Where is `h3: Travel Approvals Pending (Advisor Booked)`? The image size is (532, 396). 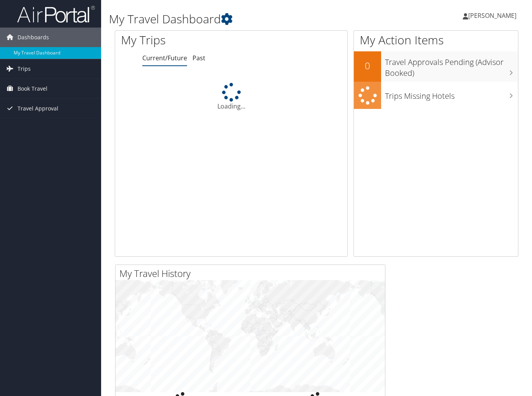
h3: Travel Approvals Pending (Advisor Booked) is located at coordinates (451, 66).